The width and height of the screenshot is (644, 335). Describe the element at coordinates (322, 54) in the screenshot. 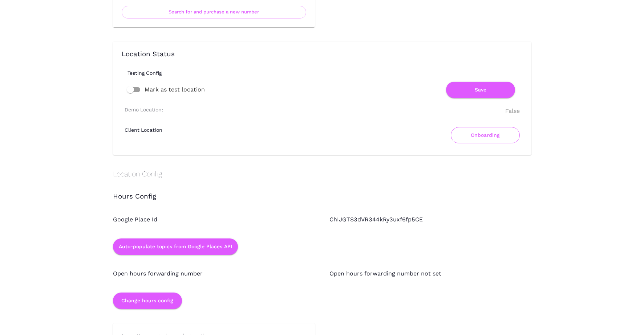

I see `h3: Location Status` at that location.